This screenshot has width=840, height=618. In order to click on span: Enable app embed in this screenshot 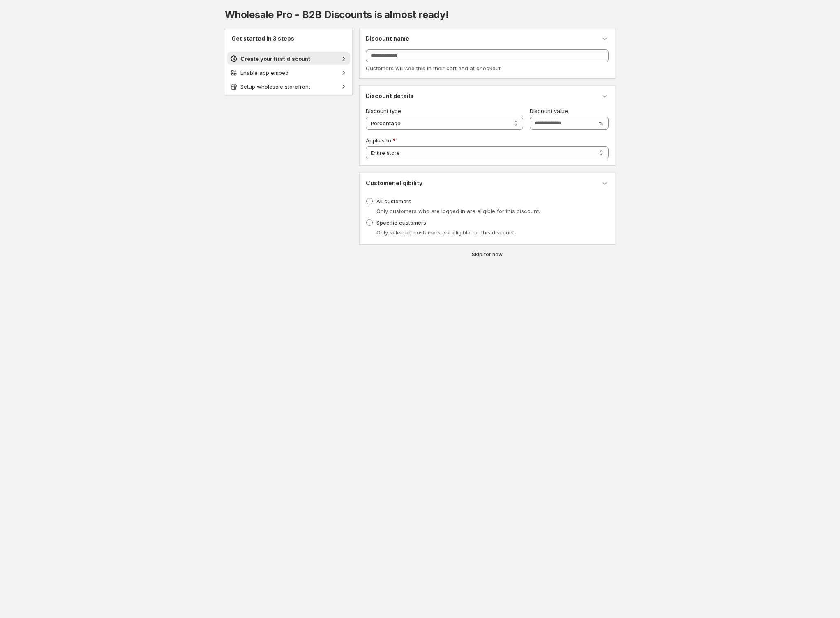, I will do `click(264, 73)`.